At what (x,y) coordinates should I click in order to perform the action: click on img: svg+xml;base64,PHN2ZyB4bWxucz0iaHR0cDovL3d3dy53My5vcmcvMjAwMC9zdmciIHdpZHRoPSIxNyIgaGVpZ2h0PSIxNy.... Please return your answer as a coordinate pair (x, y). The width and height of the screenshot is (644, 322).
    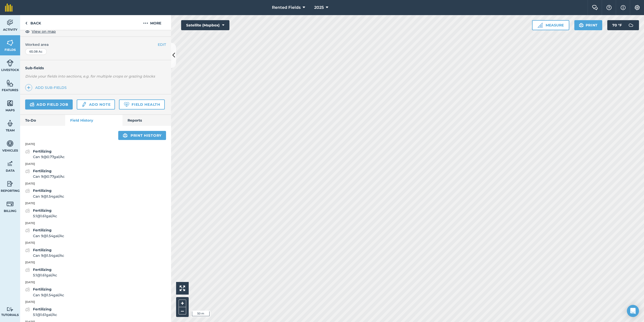
    Looking at the image, I should click on (623, 7).